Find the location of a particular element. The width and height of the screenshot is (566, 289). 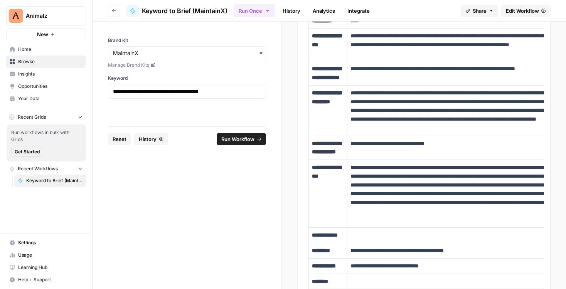

button: Recent Grids is located at coordinates (46, 117).